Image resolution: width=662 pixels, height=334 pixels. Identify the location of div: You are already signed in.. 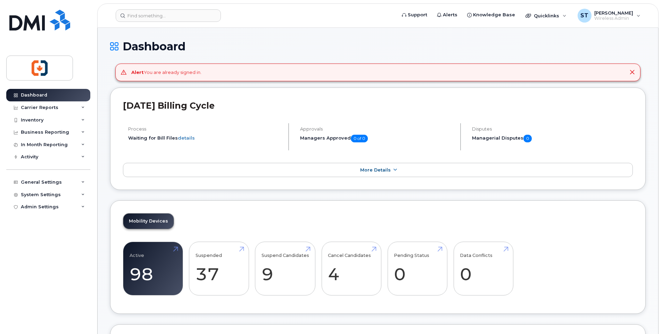
(166, 72).